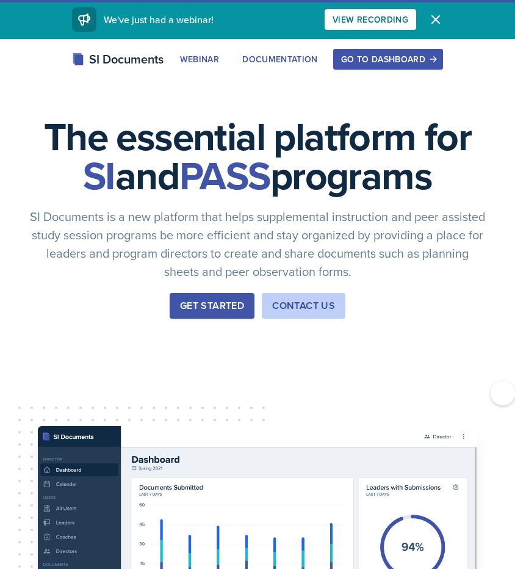 The image size is (515, 569). I want to click on button: Documentation, so click(280, 59).